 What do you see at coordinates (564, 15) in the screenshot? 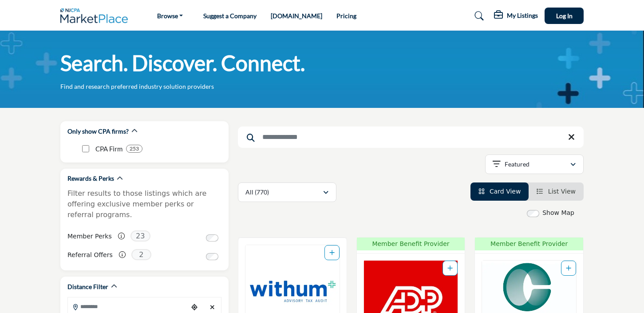
I see `span: Log In` at bounding box center [564, 15].